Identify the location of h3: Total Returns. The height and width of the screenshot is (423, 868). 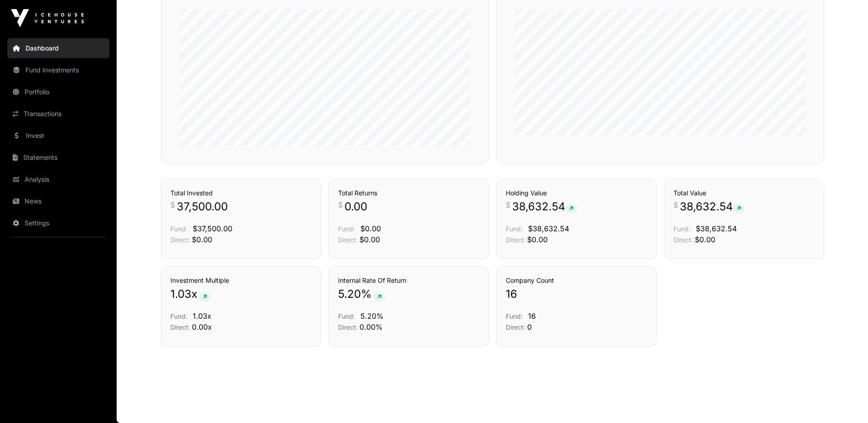
(409, 193).